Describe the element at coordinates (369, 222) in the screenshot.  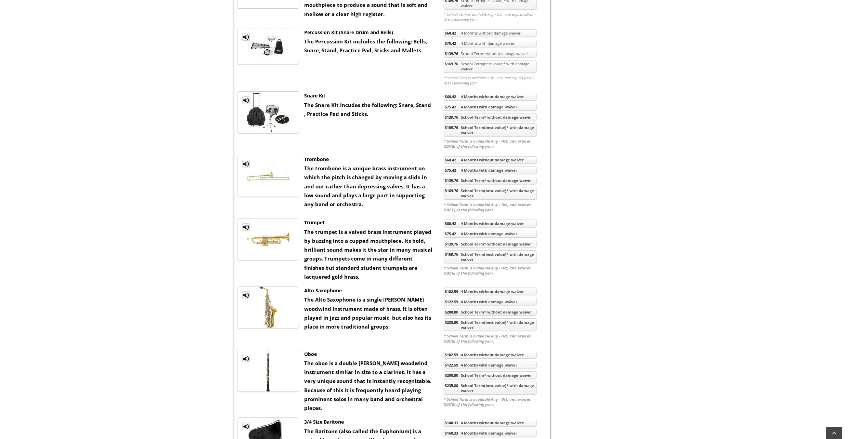
I see `div: Trumpet` at that location.